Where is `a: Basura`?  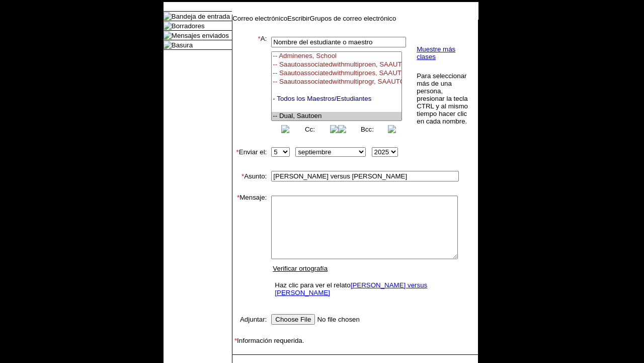 a: Basura is located at coordinates (182, 45).